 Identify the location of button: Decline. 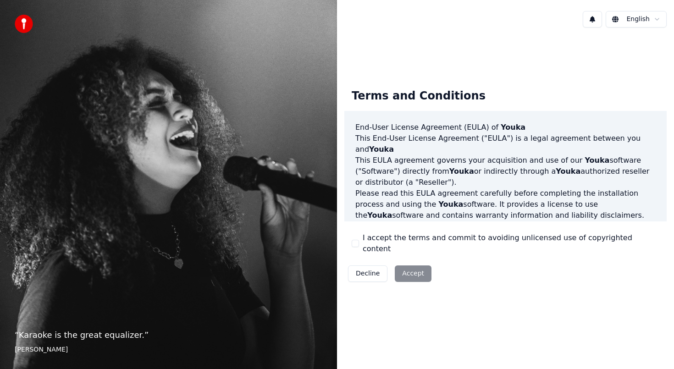
(368, 274).